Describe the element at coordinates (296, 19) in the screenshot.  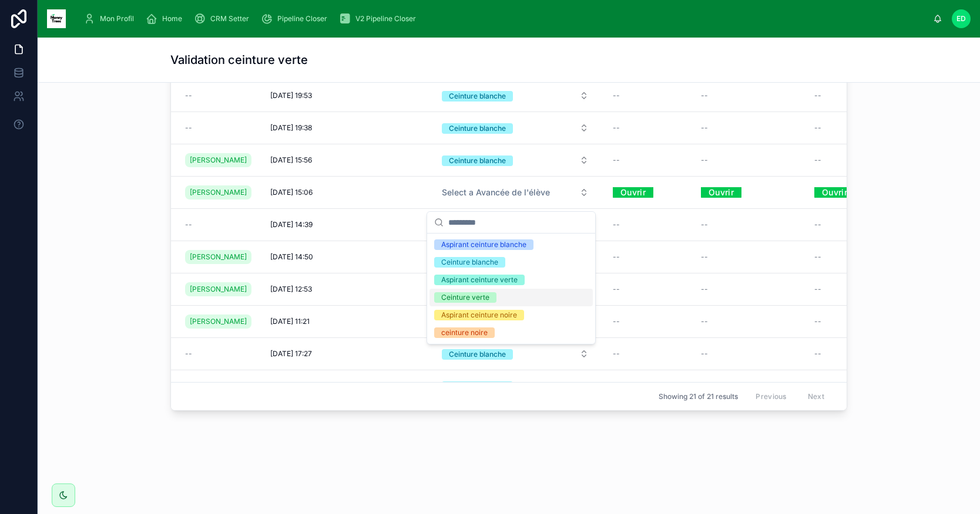
I see `a: Pipeline Closer` at that location.